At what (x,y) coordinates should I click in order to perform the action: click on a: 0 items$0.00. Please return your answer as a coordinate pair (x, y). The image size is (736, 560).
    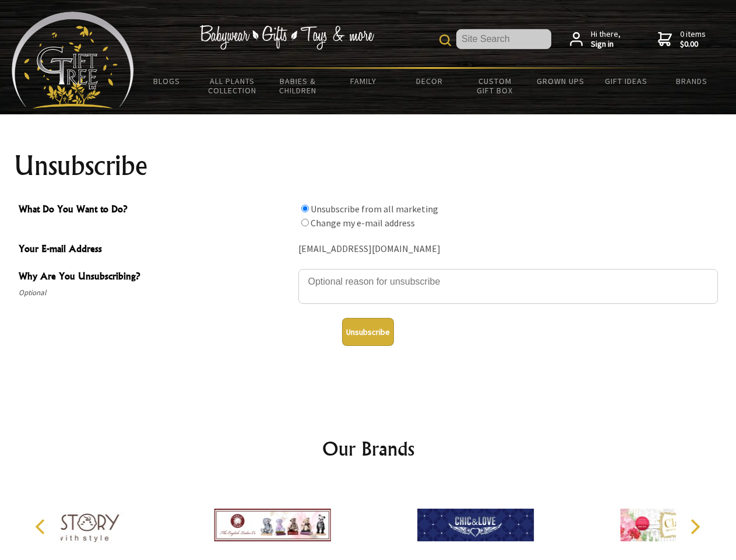
    Looking at the image, I should click on (682, 39).